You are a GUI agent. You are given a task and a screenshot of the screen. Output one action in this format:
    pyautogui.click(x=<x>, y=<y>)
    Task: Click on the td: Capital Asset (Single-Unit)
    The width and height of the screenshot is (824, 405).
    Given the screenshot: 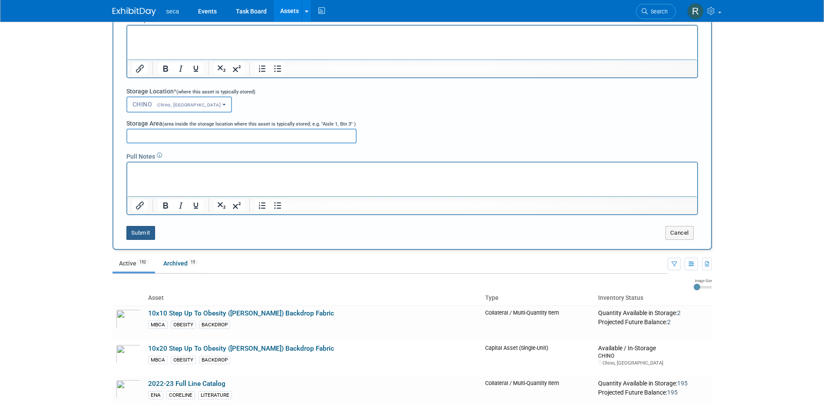 What is the action you would take?
    pyautogui.click(x=538, y=358)
    